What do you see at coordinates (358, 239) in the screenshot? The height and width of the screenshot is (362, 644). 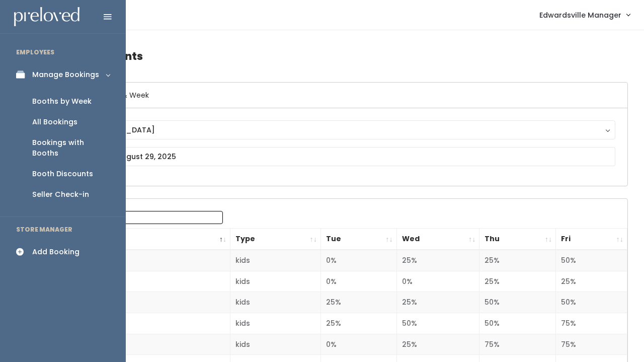 I see `th: Tue: activate to sort column ascending` at bounding box center [358, 239].